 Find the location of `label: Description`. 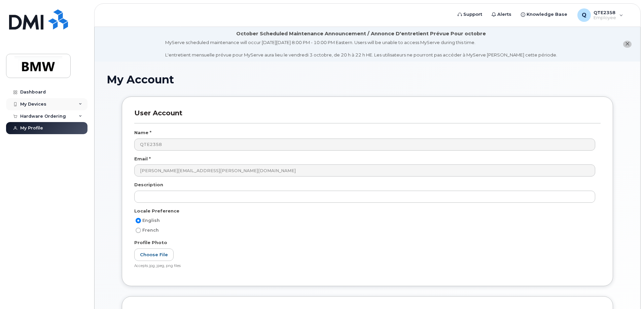

label: Description is located at coordinates (149, 184).